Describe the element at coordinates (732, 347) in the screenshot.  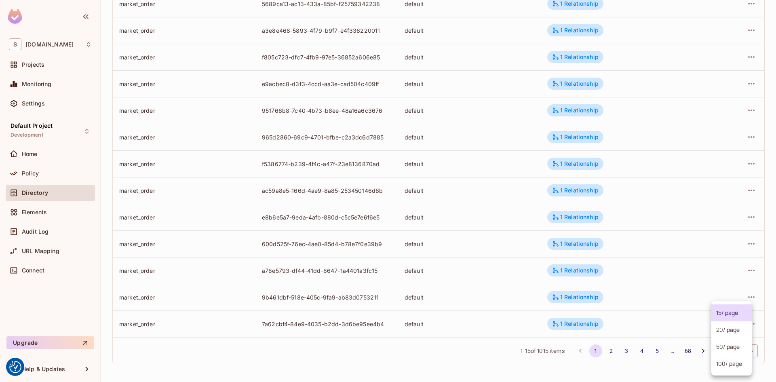
I see `li: 50 / page` at that location.